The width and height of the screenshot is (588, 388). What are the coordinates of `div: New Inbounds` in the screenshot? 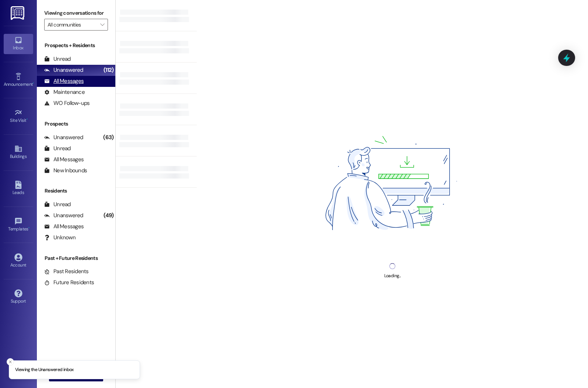 It's located at (66, 171).